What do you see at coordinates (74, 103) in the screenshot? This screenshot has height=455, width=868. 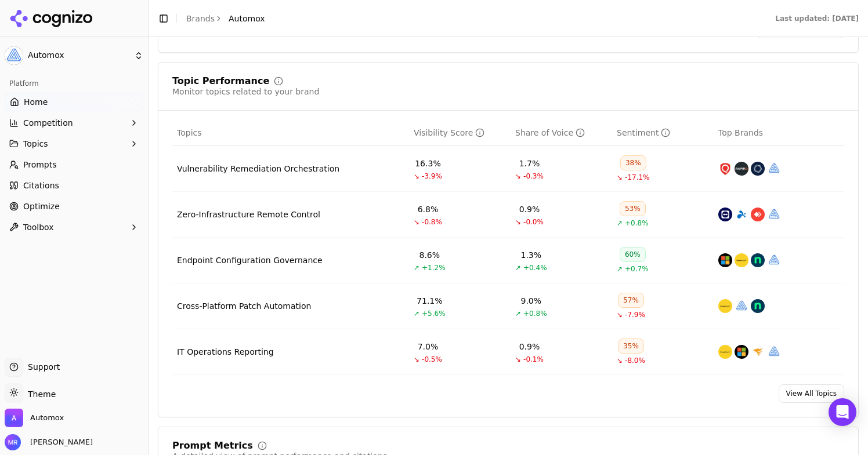 I see `a: Home` at bounding box center [74, 103].